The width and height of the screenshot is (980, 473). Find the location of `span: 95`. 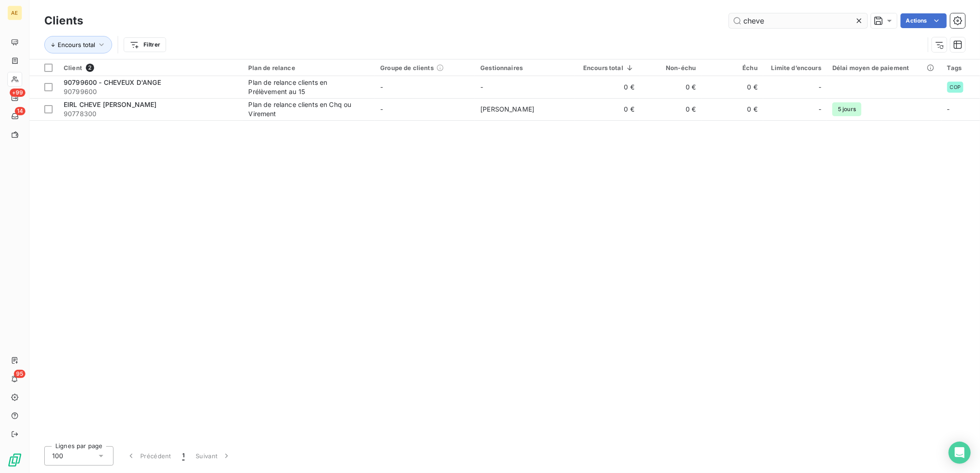

span: 95 is located at coordinates (19, 374).